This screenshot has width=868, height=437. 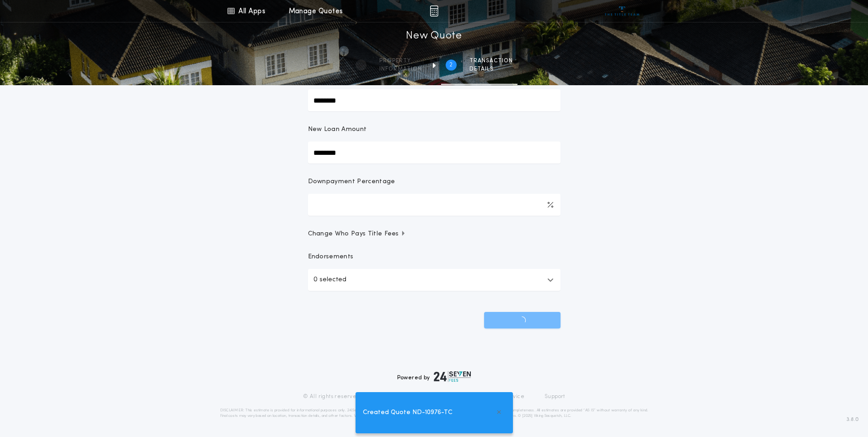 What do you see at coordinates (434, 256) in the screenshot?
I see `p: Endorsements` at bounding box center [434, 256].